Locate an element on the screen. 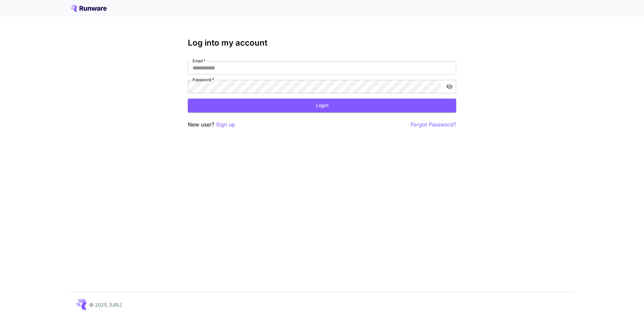 This screenshot has width=644, height=317. label: Email is located at coordinates (199, 61).